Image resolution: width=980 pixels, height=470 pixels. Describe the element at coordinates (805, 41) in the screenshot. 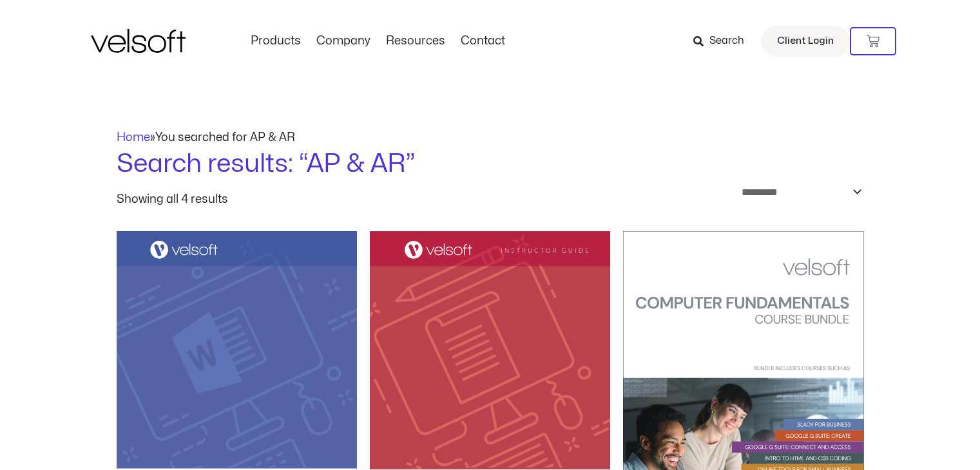

I see `span: Client Login` at that location.